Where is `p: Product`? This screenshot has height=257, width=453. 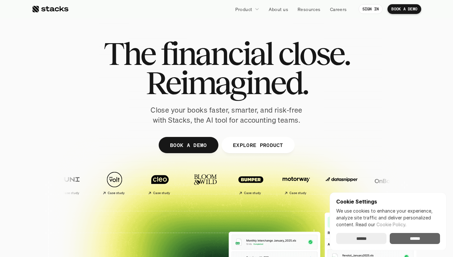
p: Product is located at coordinates (244, 9).